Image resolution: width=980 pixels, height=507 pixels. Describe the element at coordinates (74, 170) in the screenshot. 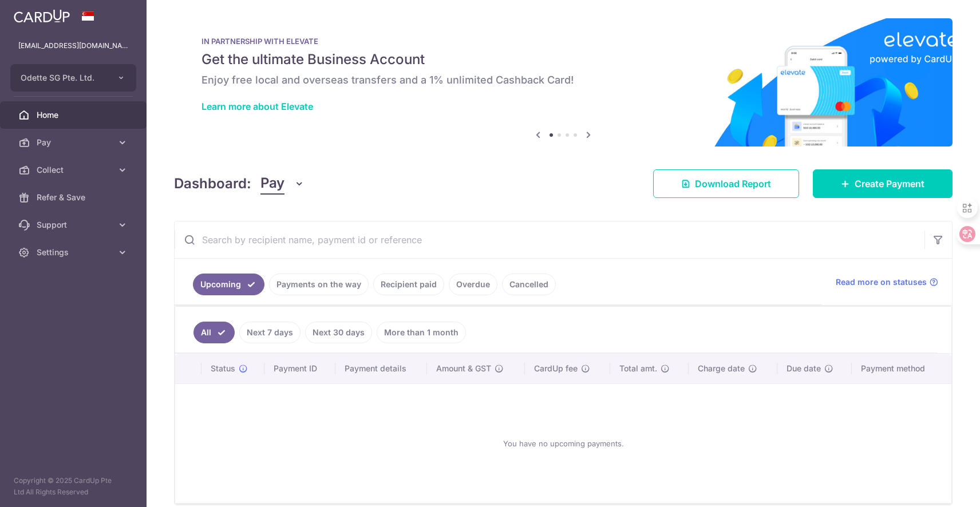

I see `span: Collect` at that location.